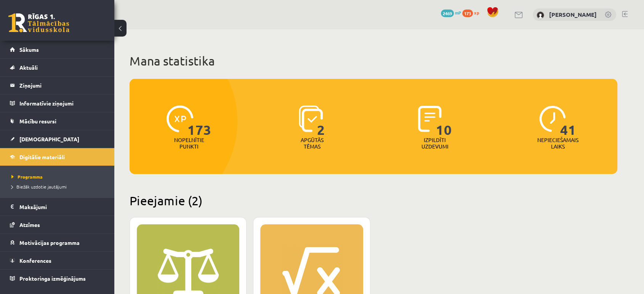  What do you see at coordinates (53, 279) in the screenshot?
I see `span: Proktoringa izmēģinājums` at bounding box center [53, 279].